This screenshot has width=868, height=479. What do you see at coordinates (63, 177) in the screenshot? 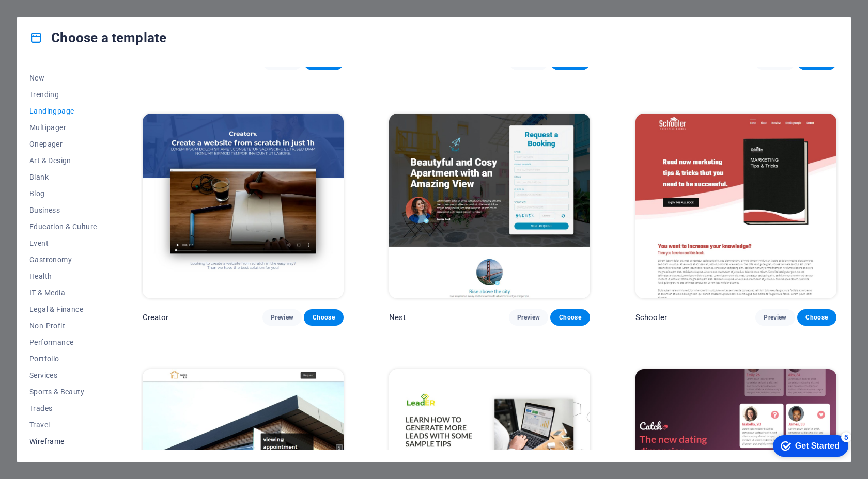
I see `button: Blank` at bounding box center [63, 177].